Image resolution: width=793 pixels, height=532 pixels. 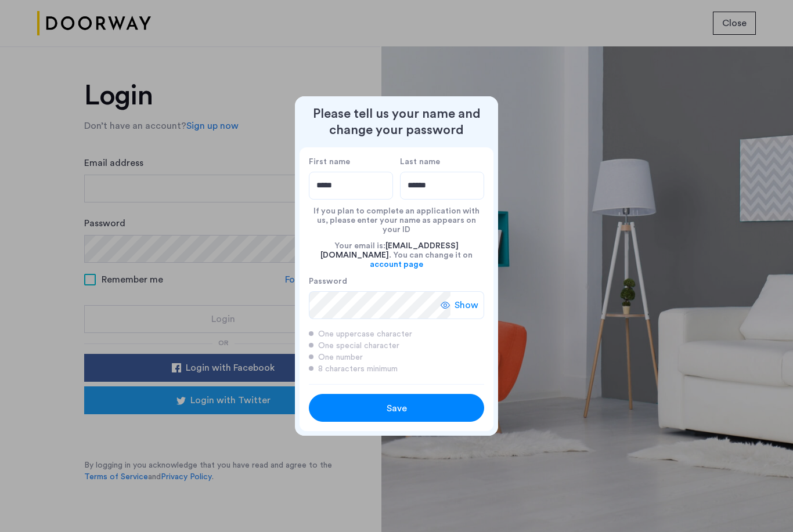 I want to click on a: account page, so click(x=396, y=265).